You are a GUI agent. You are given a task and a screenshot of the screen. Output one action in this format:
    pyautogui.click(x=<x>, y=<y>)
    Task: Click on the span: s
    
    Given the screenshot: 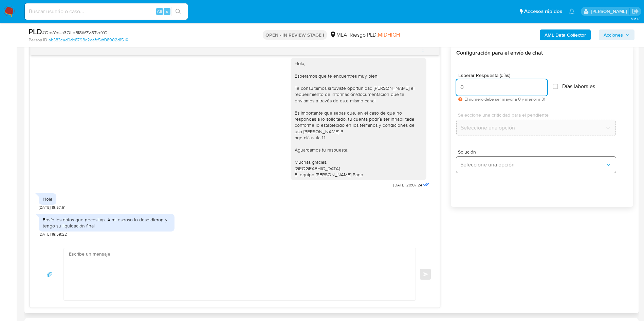 What is the action you would take?
    pyautogui.click(x=167, y=11)
    